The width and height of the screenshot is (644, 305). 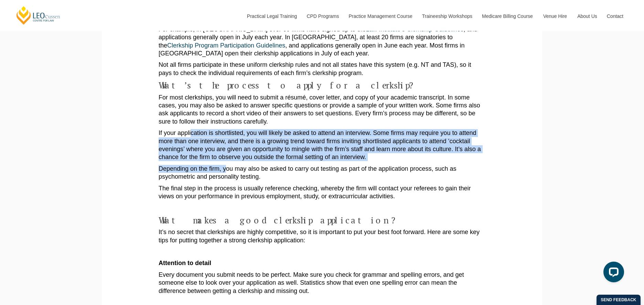 I want to click on a: Practical Legal Training, so click(x=272, y=16).